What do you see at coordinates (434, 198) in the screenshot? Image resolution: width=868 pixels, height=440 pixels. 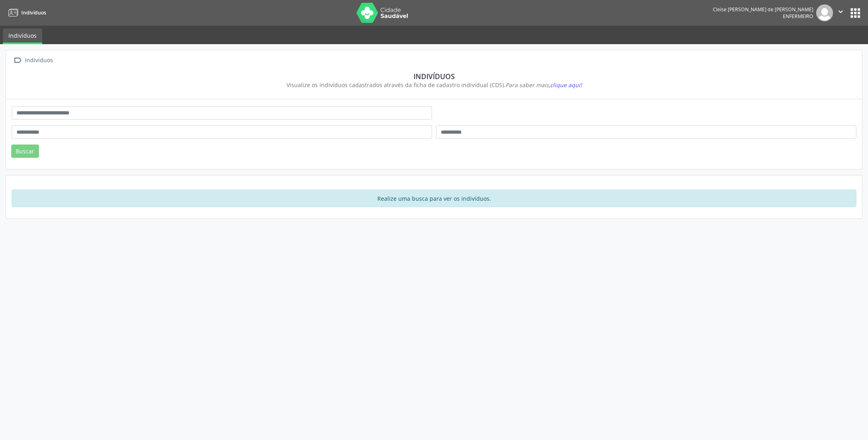 I see `div: Realize uma busca para ver os indivíduos.` at bounding box center [434, 198].